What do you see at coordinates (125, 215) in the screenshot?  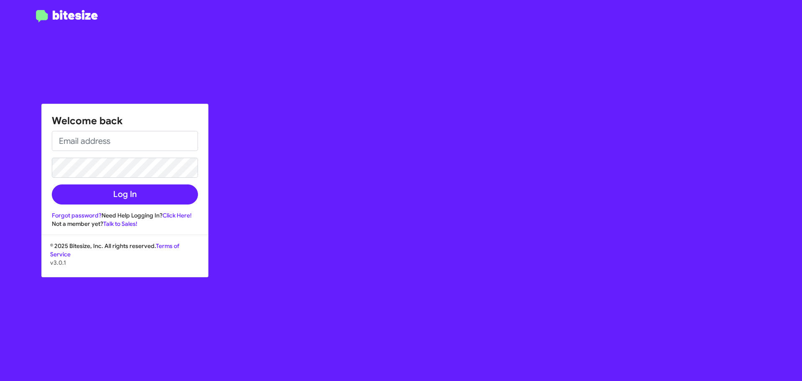 I see `div: Need Help Logging In?` at bounding box center [125, 215].